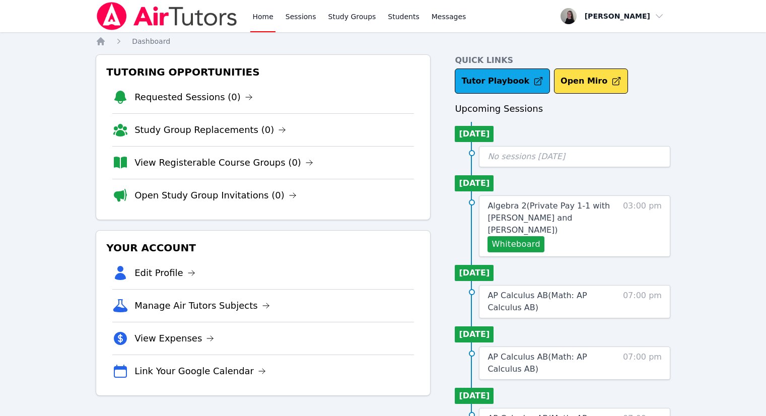  Describe the element at coordinates (642, 226) in the screenshot. I see `span: 03:00 pm` at that location.